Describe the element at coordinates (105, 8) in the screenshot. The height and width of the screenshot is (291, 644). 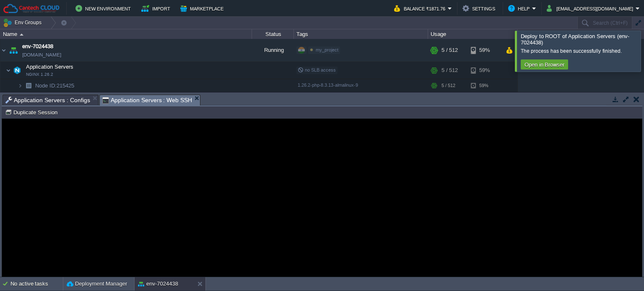
I see `button: New Environment` at that location.